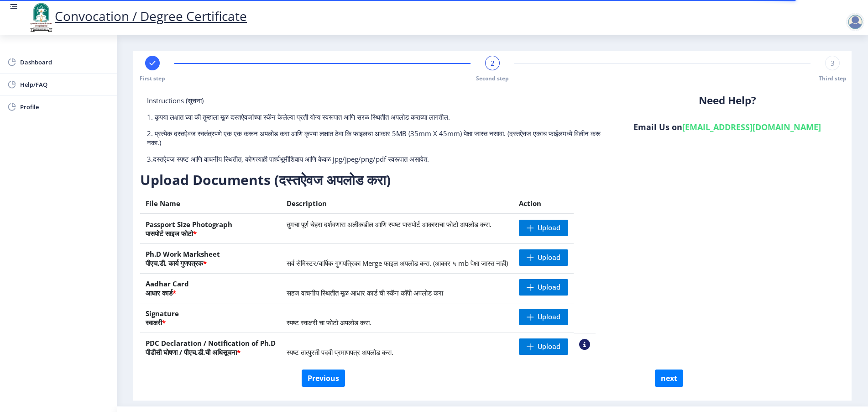 The image size is (868, 412). What do you see at coordinates (211, 288) in the screenshot?
I see `th: Aadhar Card आधार कार्ड` at bounding box center [211, 288].